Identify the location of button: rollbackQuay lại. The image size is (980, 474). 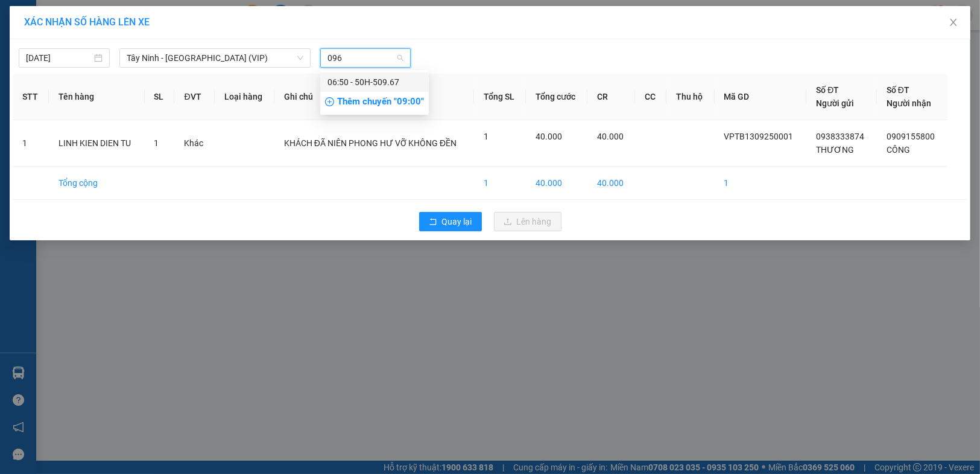
(450, 222).